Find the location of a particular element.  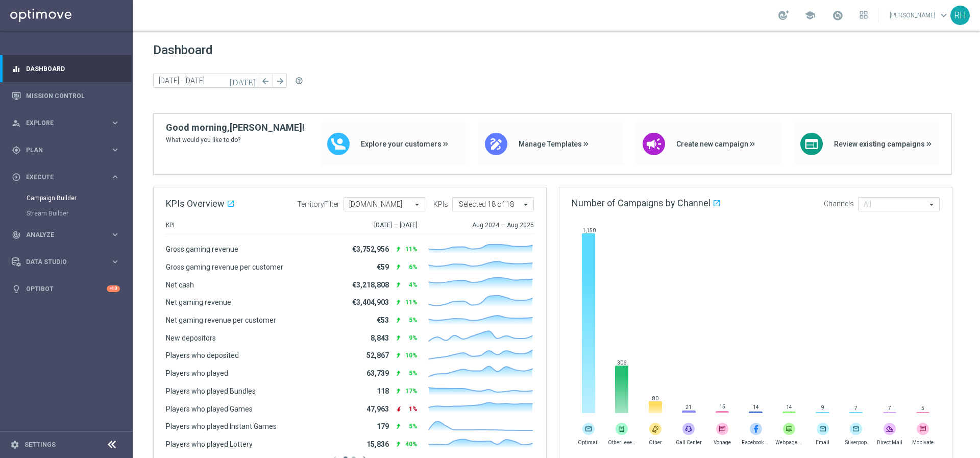

div: Stream Builder is located at coordinates (79, 214).